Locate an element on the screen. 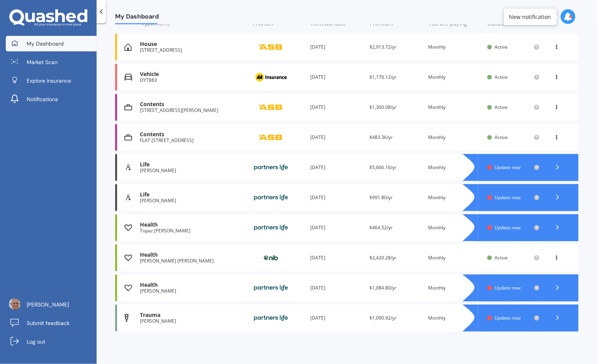 The width and height of the screenshot is (597, 364). span: $1,176.12/yr is located at coordinates (383, 77).